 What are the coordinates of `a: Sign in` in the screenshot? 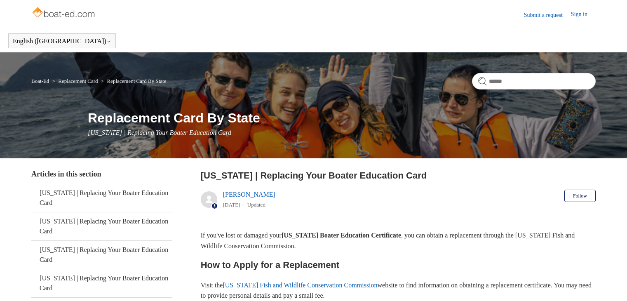 It's located at (583, 15).